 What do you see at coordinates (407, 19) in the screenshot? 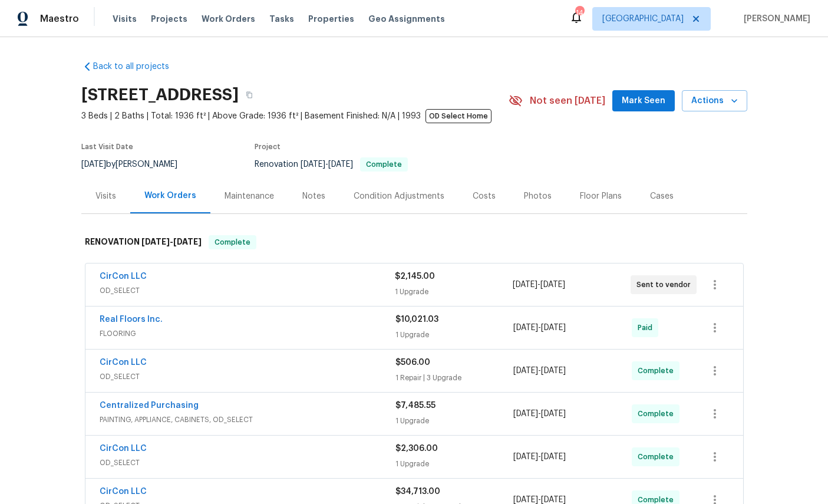
I see `span: Geo Assignments` at bounding box center [407, 19].